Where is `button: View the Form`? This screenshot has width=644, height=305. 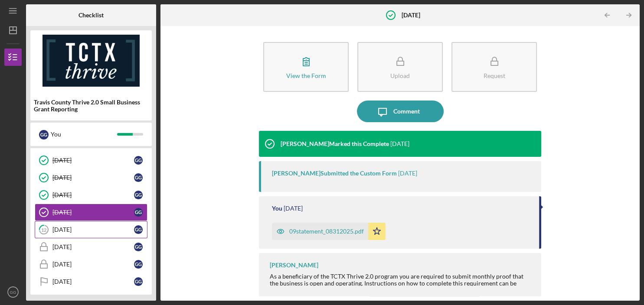 button: View the Form is located at coordinates (305, 67).